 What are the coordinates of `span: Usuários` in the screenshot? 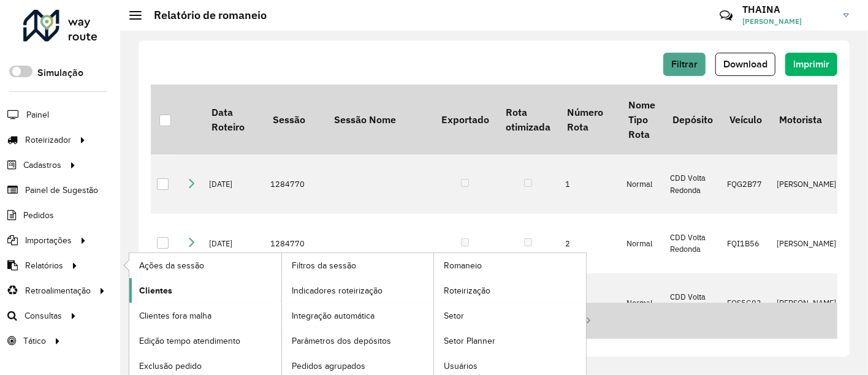 It's located at (461, 366).